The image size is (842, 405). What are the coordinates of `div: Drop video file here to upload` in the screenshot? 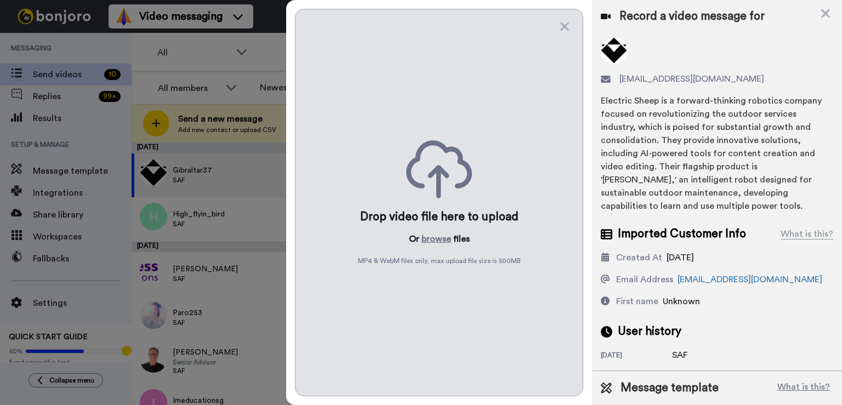 It's located at (439, 217).